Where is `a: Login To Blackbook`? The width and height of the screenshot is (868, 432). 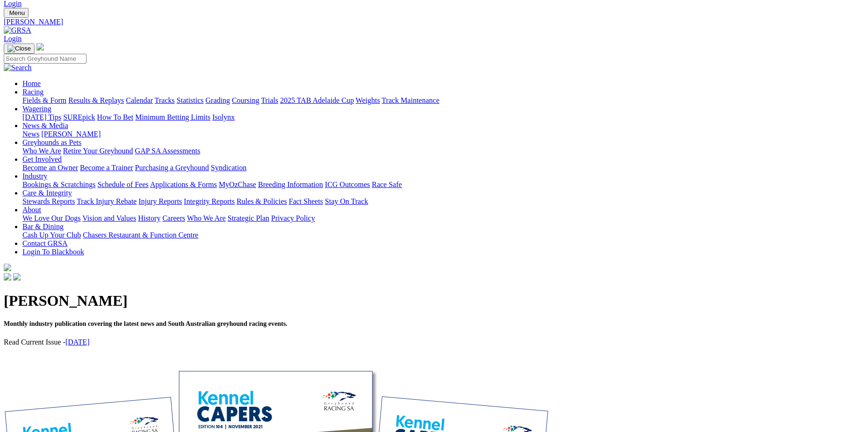
a: Login To Blackbook is located at coordinates (53, 251).